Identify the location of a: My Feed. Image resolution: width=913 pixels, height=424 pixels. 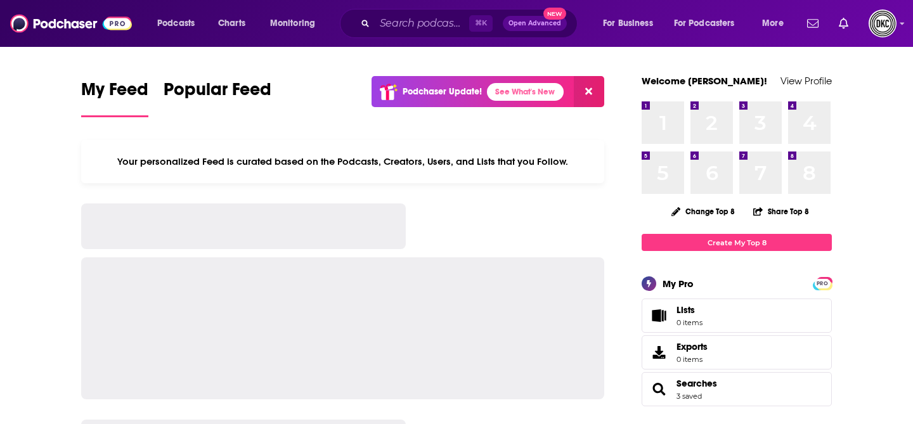
(115, 98).